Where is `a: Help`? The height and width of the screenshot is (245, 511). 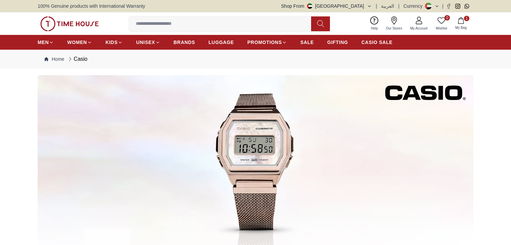
a: Help is located at coordinates (374, 24).